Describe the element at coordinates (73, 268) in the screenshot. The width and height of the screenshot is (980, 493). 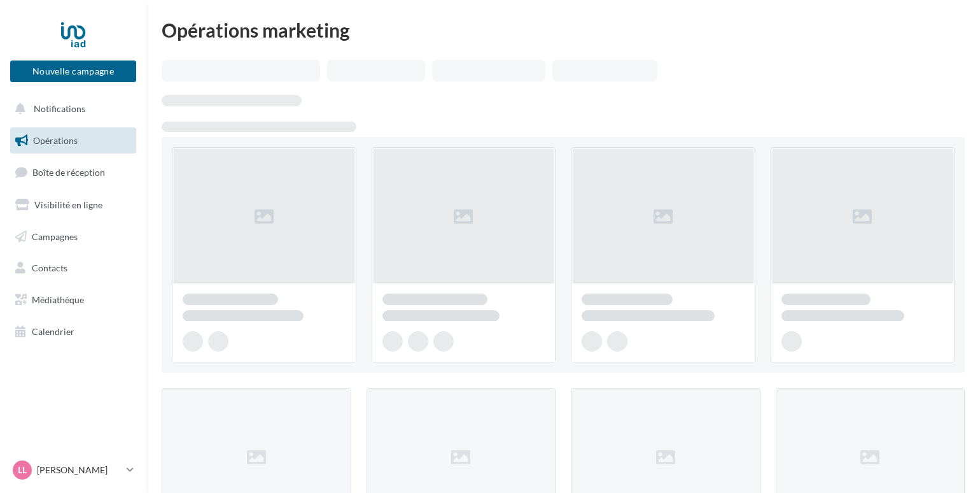
I see `a: Contacts` at that location.